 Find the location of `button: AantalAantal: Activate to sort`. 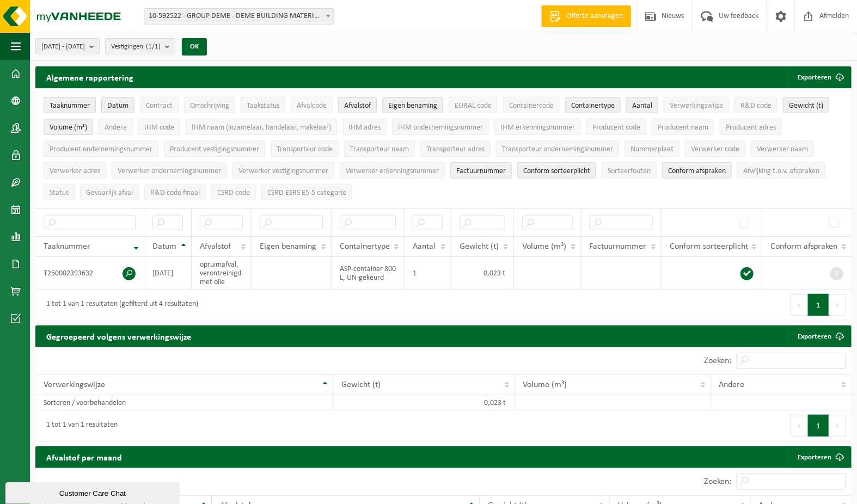

button: AantalAantal: Activate to sort is located at coordinates (642, 105).